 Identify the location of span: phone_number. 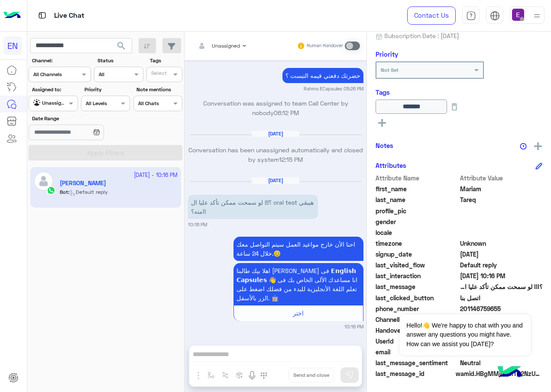
(417, 309).